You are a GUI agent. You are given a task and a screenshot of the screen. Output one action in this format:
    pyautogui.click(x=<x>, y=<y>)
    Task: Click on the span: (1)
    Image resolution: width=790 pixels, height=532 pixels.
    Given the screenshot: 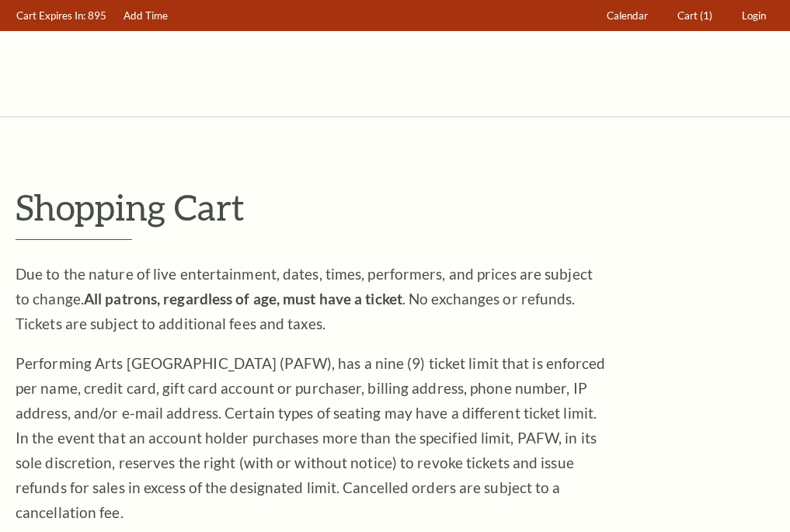 What is the action you would take?
    pyautogui.click(x=706, y=15)
    